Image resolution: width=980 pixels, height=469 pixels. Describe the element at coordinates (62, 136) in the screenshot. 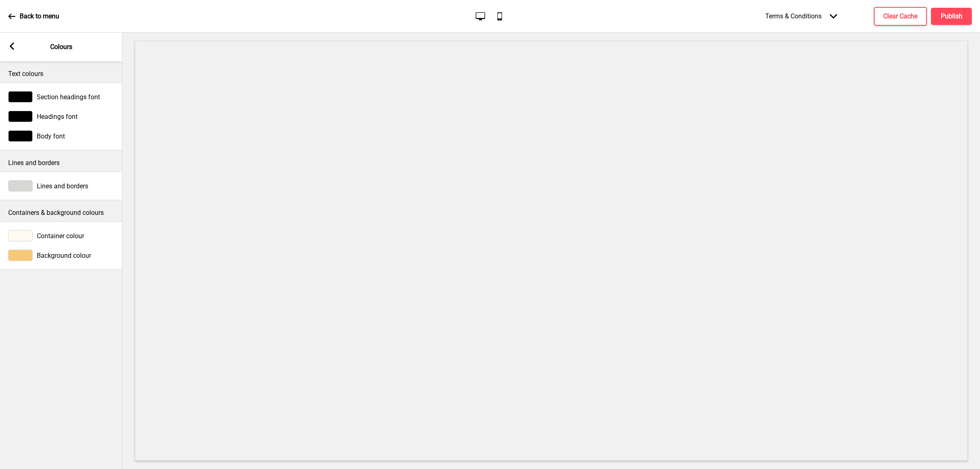

I see `div: Body font` at that location.